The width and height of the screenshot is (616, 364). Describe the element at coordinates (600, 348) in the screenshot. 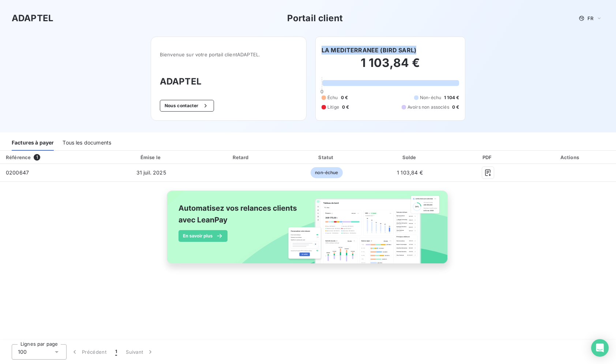

I see `div: Open Intercom Messenger` at that location.